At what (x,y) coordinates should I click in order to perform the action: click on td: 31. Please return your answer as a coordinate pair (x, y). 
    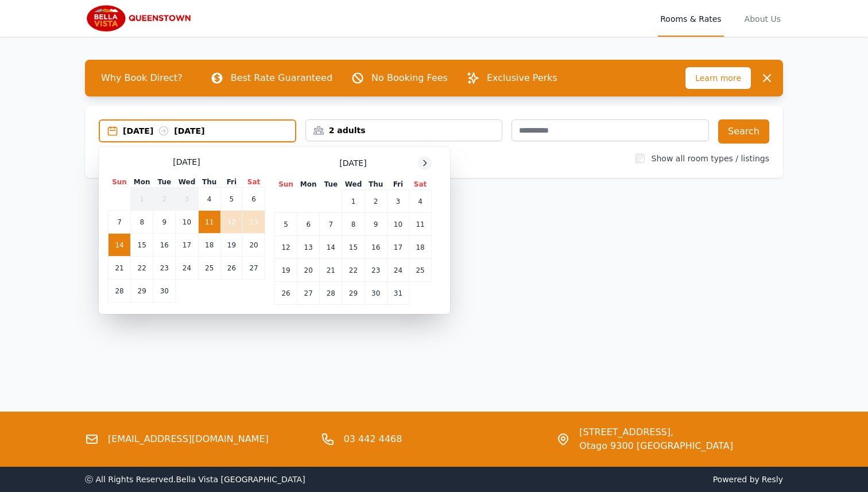
    Looking at the image, I should click on (398, 293).